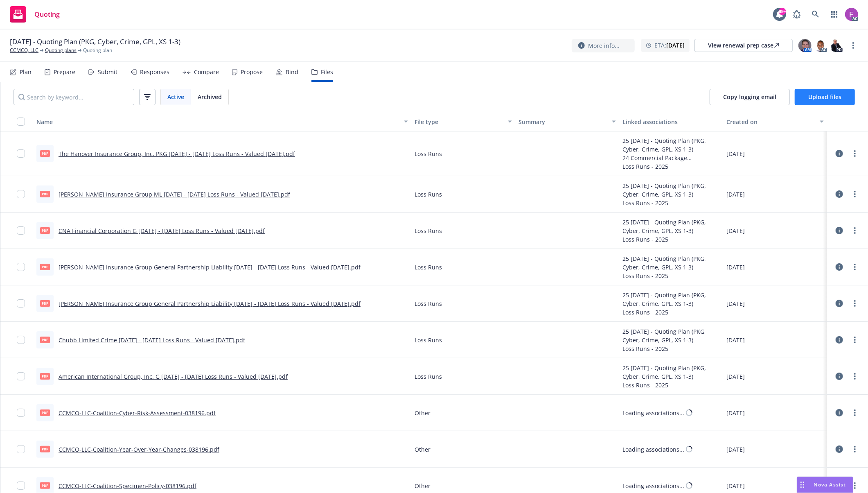 Image resolution: width=868 pixels, height=493 pixels. Describe the element at coordinates (603, 45) in the screenshot. I see `button: More info...` at that location.